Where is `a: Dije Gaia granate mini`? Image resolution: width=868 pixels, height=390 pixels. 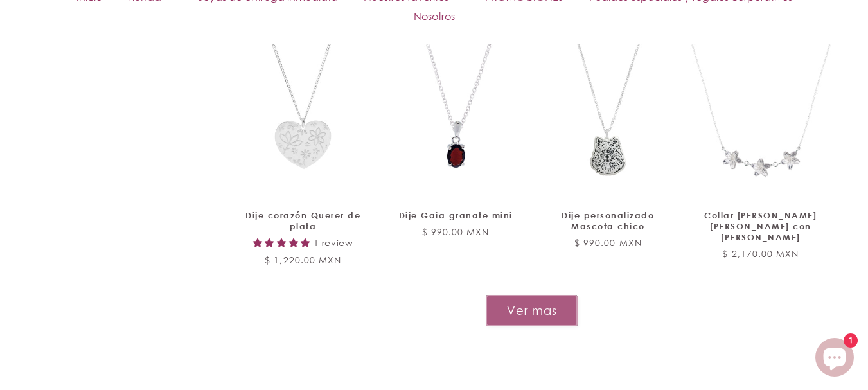 a: Dije Gaia granate mini is located at coordinates (455, 215).